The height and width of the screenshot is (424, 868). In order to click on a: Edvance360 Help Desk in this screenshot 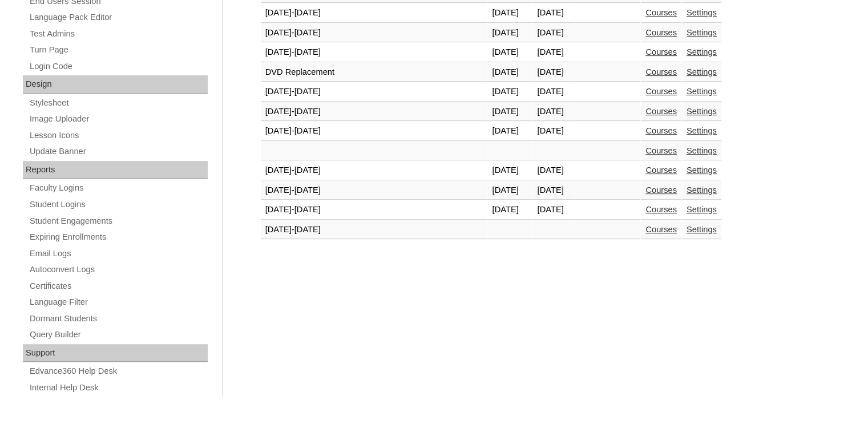, I will do `click(118, 371)`.